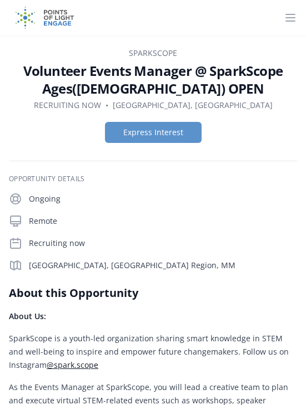 This screenshot has width=306, height=405. Describe the element at coordinates (153, 53) in the screenshot. I see `a: SparkScope` at that location.